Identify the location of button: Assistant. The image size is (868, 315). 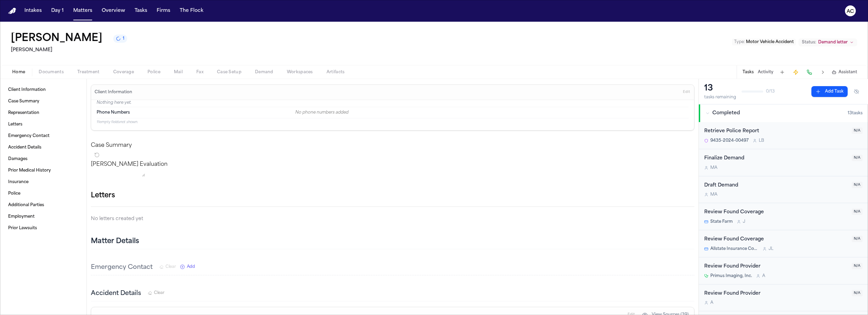
(845, 73).